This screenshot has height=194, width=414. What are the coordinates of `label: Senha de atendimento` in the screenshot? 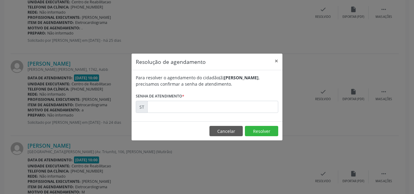 It's located at (160, 96).